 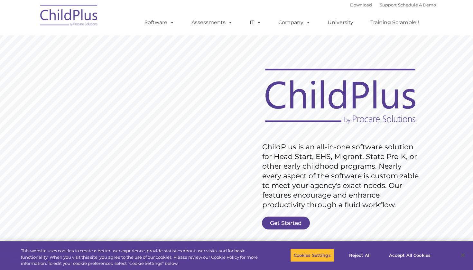 I want to click on a: Assessments, so click(x=212, y=23).